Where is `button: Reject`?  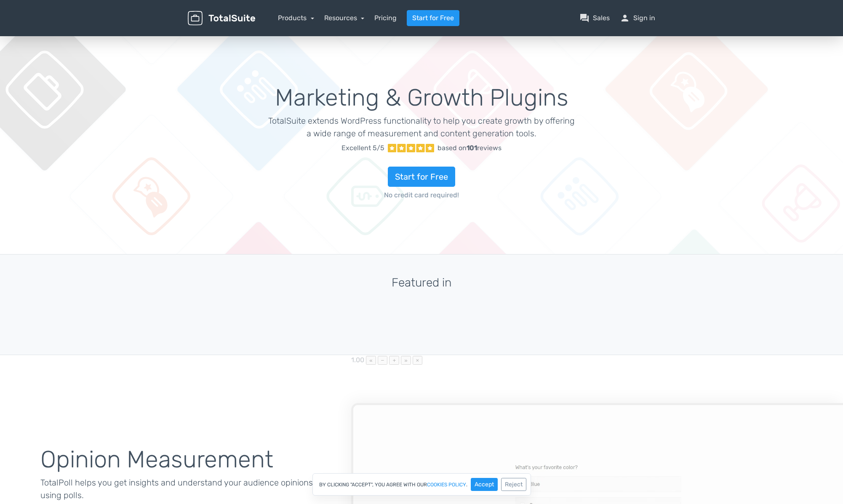 button: Reject is located at coordinates (513, 484).